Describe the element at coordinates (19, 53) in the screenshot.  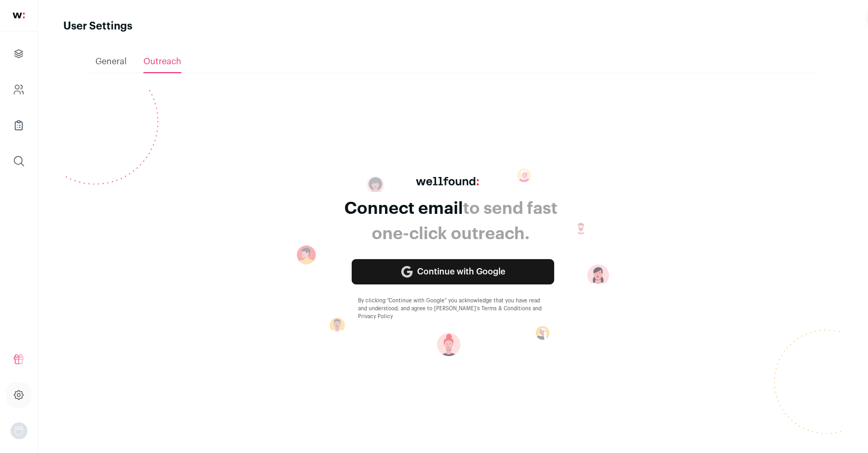
I see `a: Projects` at that location.